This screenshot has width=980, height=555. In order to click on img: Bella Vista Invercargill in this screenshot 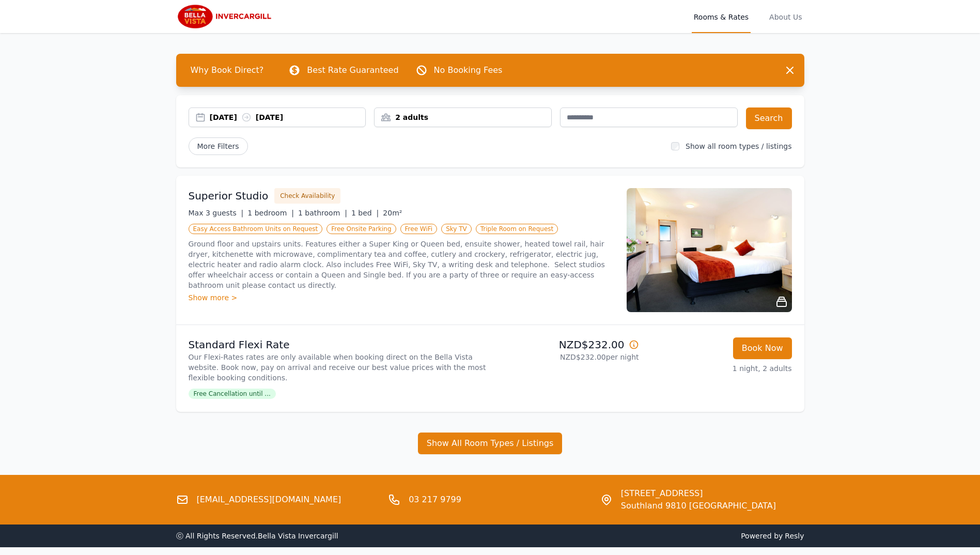, I will do `click(226, 17)`.